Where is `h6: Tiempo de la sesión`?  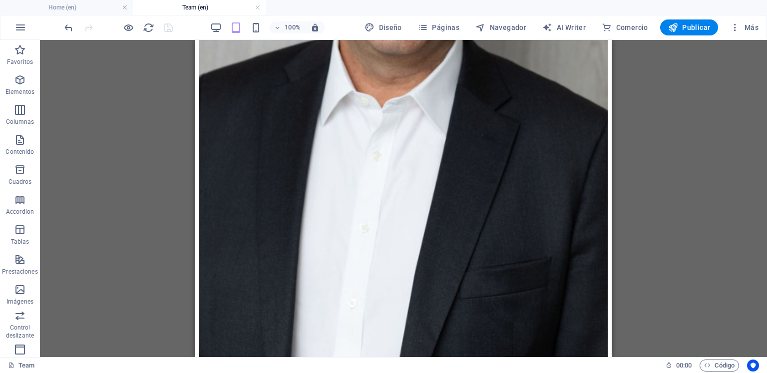 h6: Tiempo de la sesión is located at coordinates (678, 365).